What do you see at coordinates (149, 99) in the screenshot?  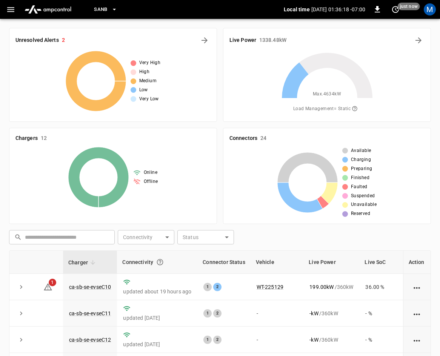 I see `span: Very Low` at bounding box center [149, 99].